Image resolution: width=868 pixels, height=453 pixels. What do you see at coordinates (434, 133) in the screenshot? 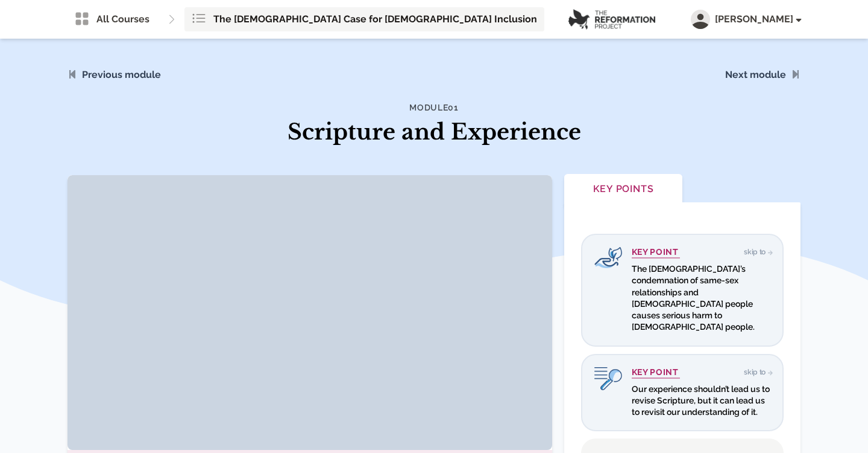
I see `h1: Scripture and Experience` at bounding box center [434, 133].